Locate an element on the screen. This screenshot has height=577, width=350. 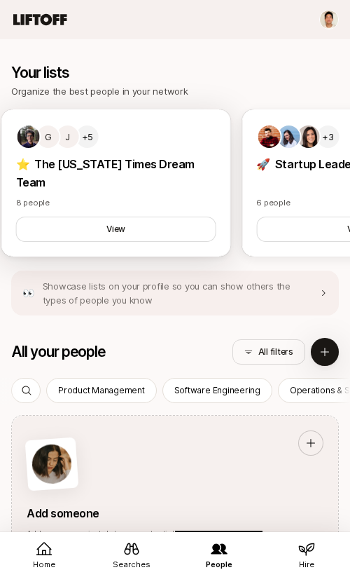
img: 3b21b1e9_db0a_4655_a67f_ab9b1489a185.jpg is located at coordinates (289, 137).